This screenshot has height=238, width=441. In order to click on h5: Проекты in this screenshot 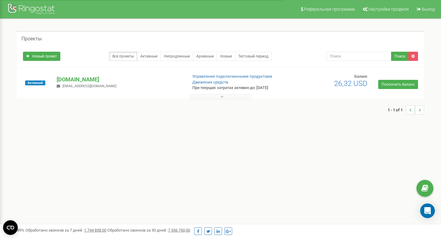, I will do `click(32, 39)`.